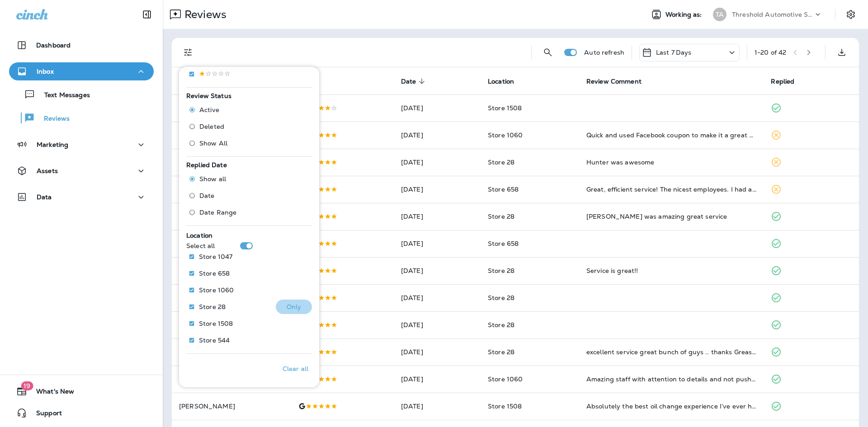 The height and width of the screenshot is (427, 868). I want to click on div: Danny was amazing great service, so click(671, 217).